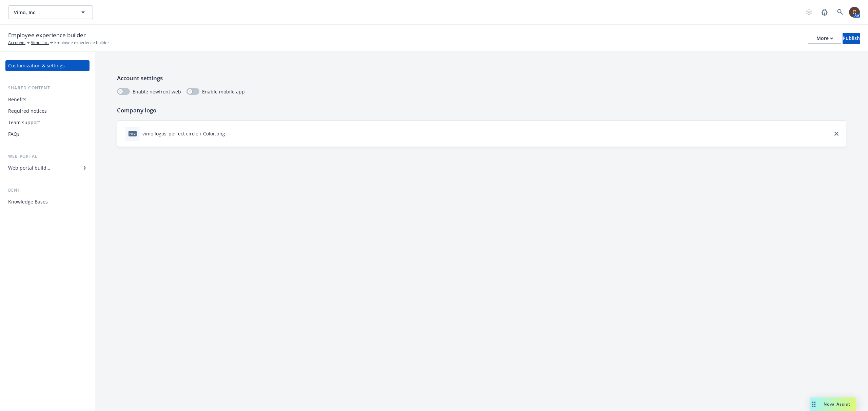  What do you see at coordinates (47, 66) in the screenshot?
I see `a: Customization & settings` at bounding box center [47, 66].